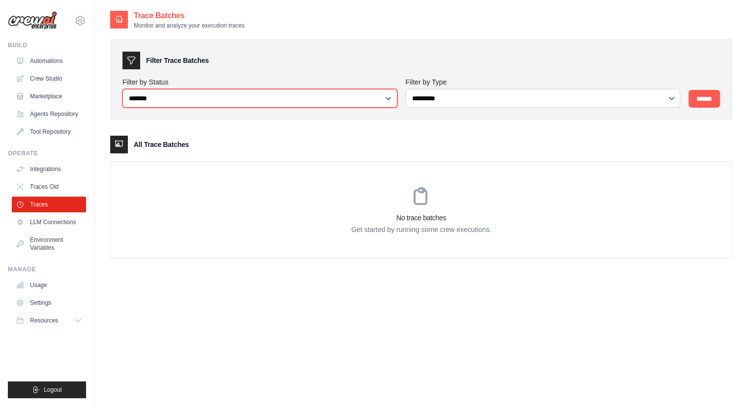 This screenshot has width=748, height=406. Describe the element at coordinates (49, 205) in the screenshot. I see `a: Traces` at that location.